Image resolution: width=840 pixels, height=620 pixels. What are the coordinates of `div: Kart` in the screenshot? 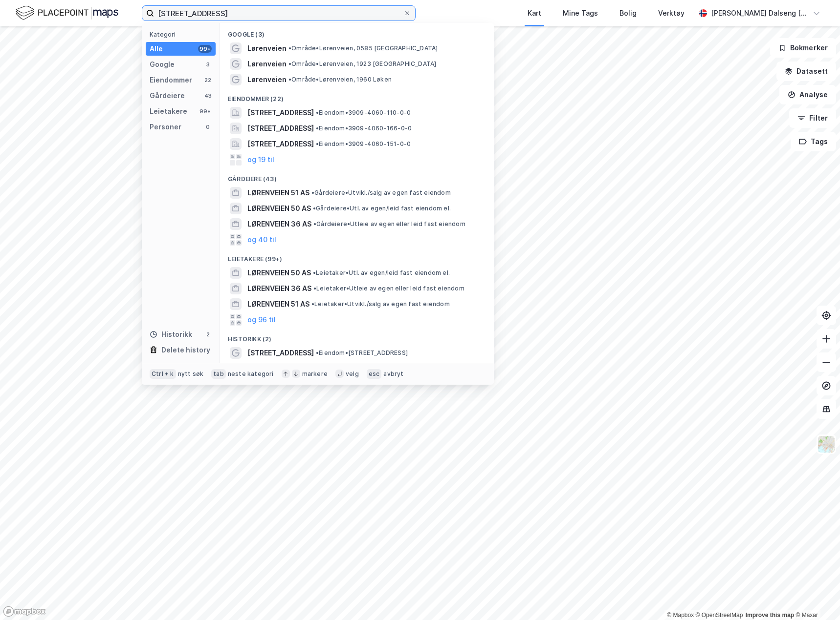 It's located at (535, 13).